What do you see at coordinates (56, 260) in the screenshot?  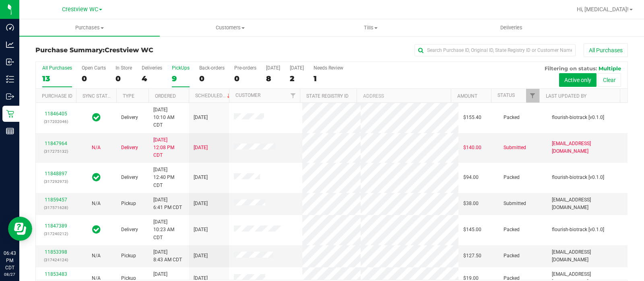 I see `p: (317424124)` at bounding box center [56, 260].